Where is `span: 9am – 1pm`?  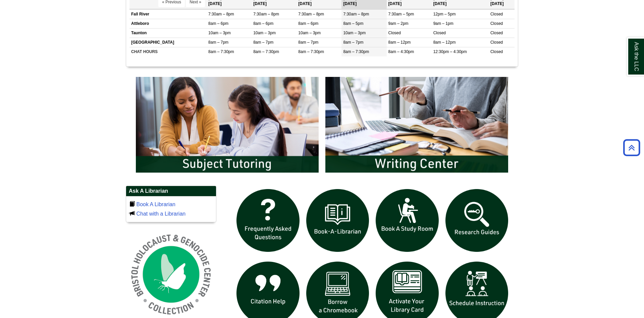 span: 9am – 1pm is located at coordinates (444, 23).